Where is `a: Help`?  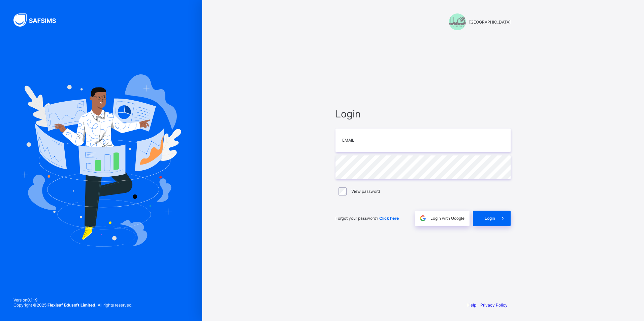
a: Help is located at coordinates (472, 305).